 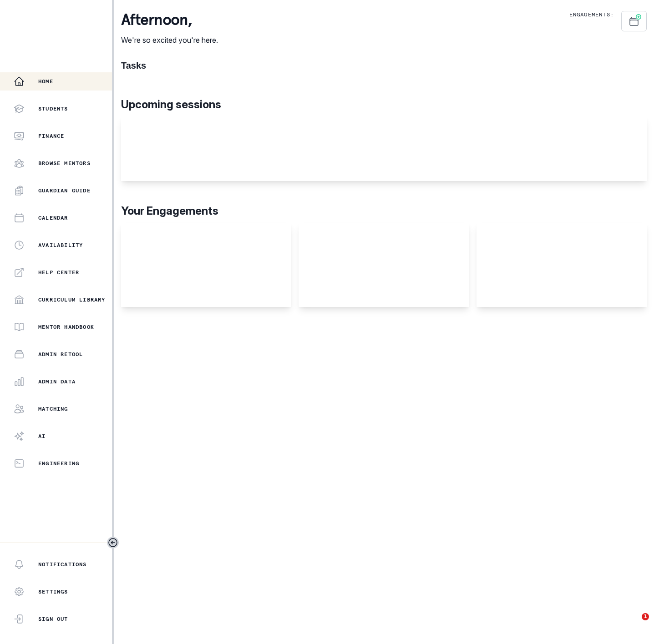 What do you see at coordinates (113, 543) in the screenshot?
I see `button: Toggle sidebar` at bounding box center [113, 543].